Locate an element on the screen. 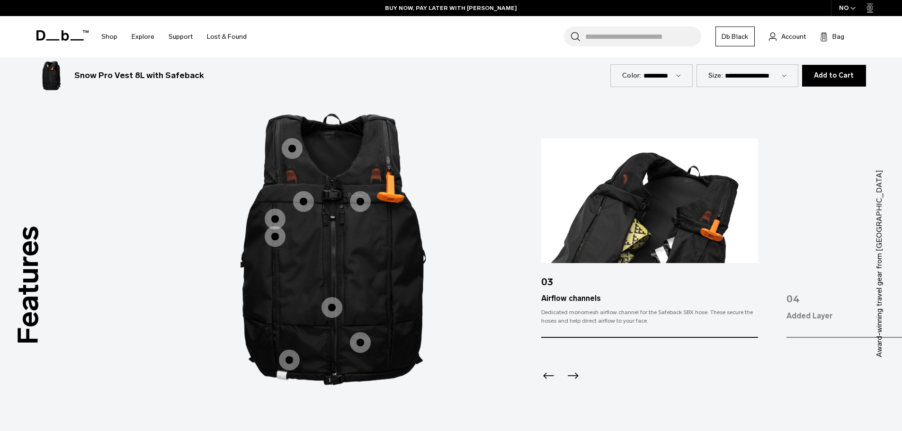  span: Add to Cart is located at coordinates (834, 76).